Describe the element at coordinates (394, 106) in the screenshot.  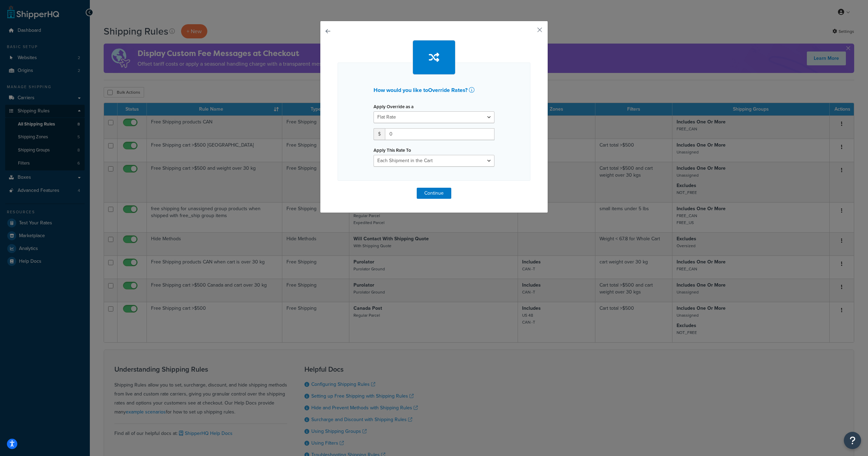
I see `label: Apply Override as a` at that location.